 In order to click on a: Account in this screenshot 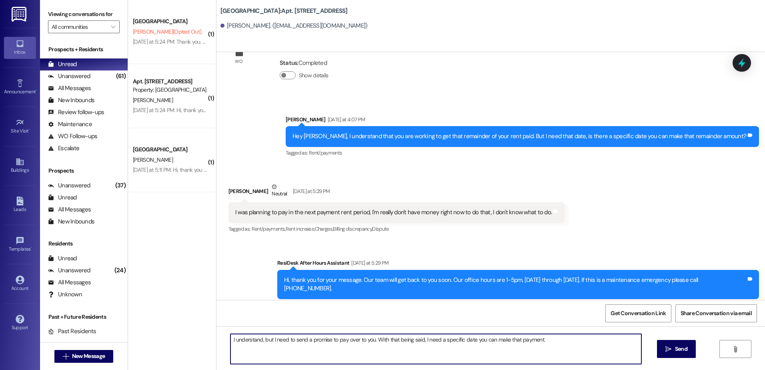, I will do `click(20, 284)`.